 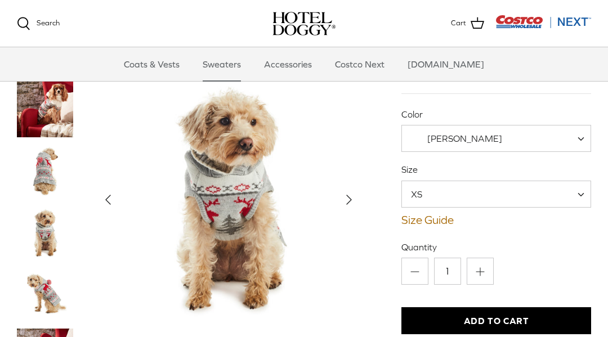 I want to click on a: Costco Next, so click(x=360, y=64).